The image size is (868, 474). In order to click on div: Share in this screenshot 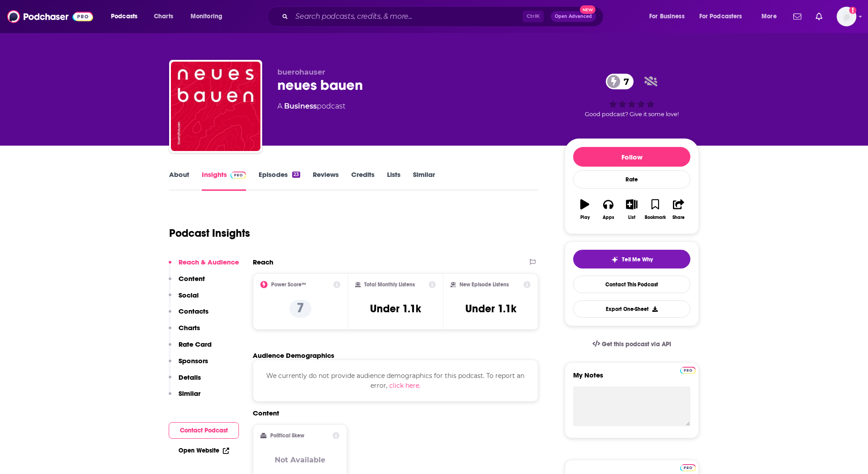, I will do `click(678, 217)`.